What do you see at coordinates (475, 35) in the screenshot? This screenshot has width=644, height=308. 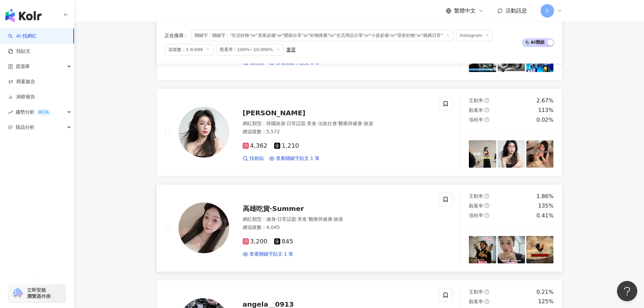 I see `span: Instagram` at bounding box center [475, 35].